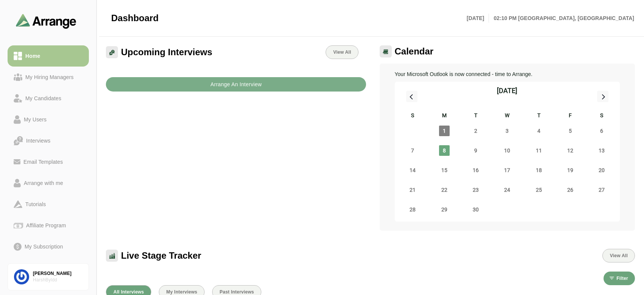 The width and height of the screenshot is (644, 295). I want to click on button: View All, so click(619, 256).